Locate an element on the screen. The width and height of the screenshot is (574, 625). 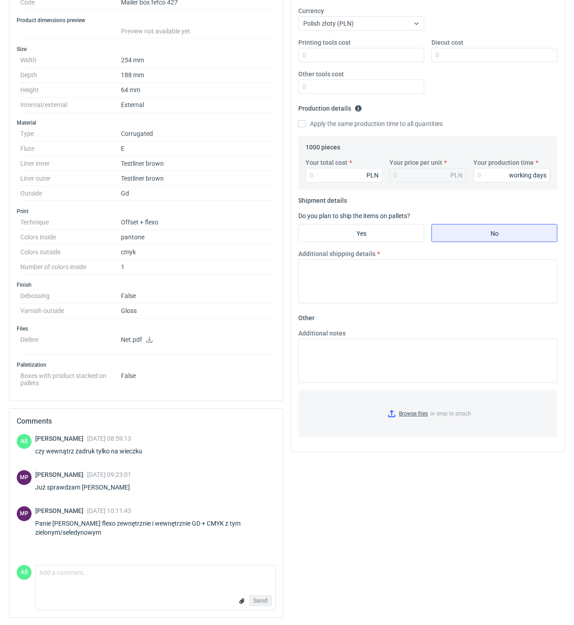
h3: Finish is located at coordinates (146, 285).